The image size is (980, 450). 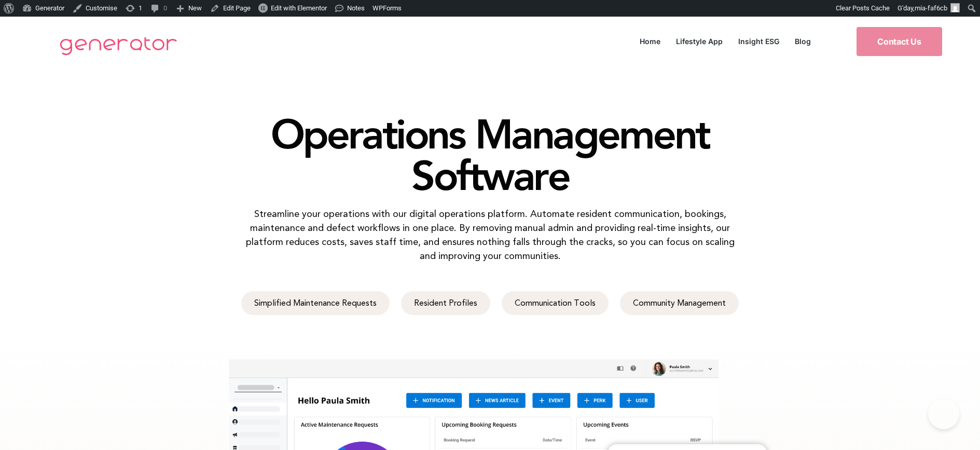 What do you see at coordinates (725, 41) in the screenshot?
I see `nav: Menu` at bounding box center [725, 41].